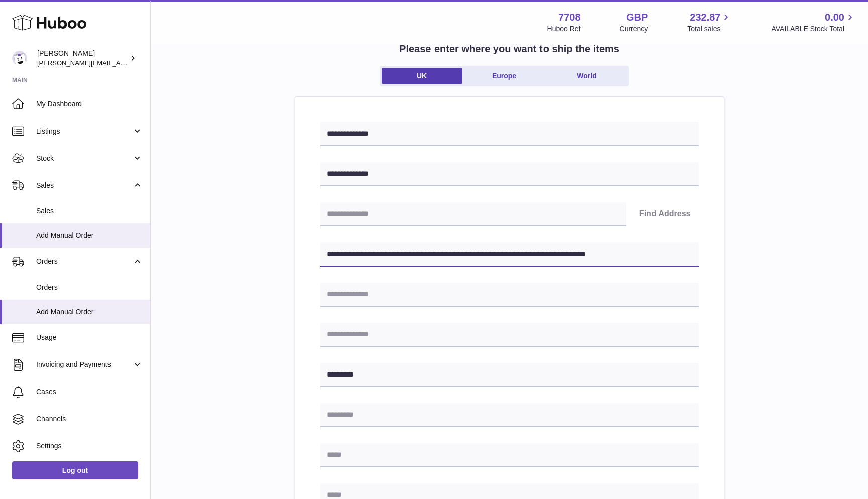  Describe the element at coordinates (813, 22) in the screenshot. I see `a: 0.00 AVAILABLE Stock Total` at that location.